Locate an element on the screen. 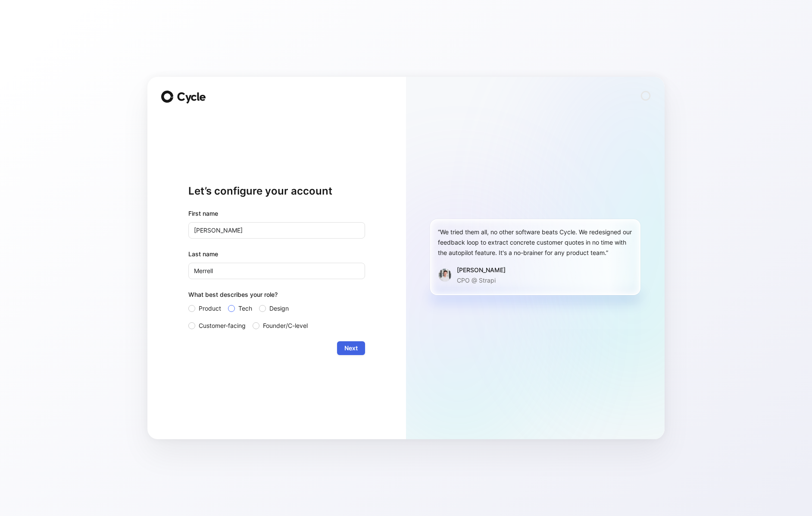 This screenshot has height=516, width=812. button: Next is located at coordinates (351, 348).